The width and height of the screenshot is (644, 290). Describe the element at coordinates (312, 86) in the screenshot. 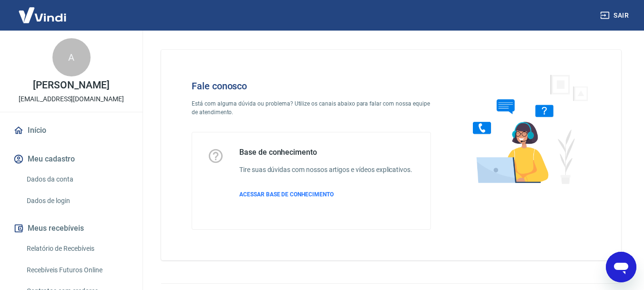

I see `h4: Fale conosco` at that location.